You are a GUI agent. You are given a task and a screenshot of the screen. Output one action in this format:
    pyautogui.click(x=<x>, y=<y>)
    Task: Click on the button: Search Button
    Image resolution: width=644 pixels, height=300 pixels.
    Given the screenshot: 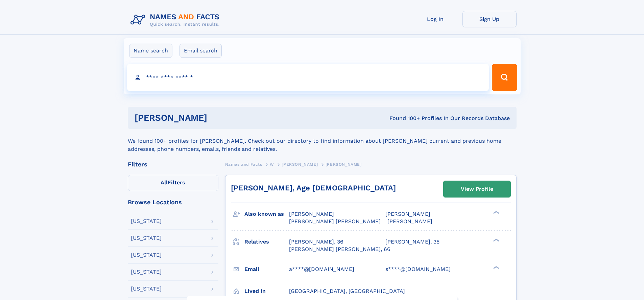 What is the action you would take?
    pyautogui.click(x=504, y=77)
    